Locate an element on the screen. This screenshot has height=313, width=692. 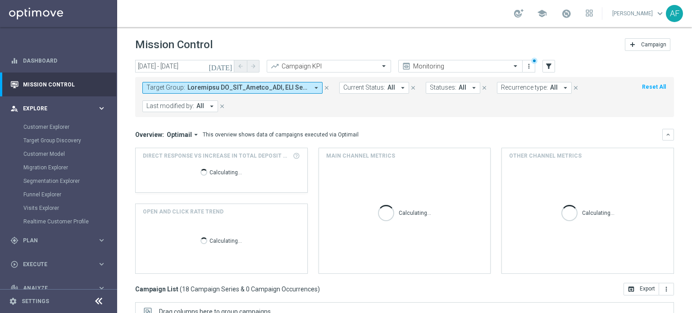
multiple-options-button: Export to CSV is located at coordinates (649, 289).